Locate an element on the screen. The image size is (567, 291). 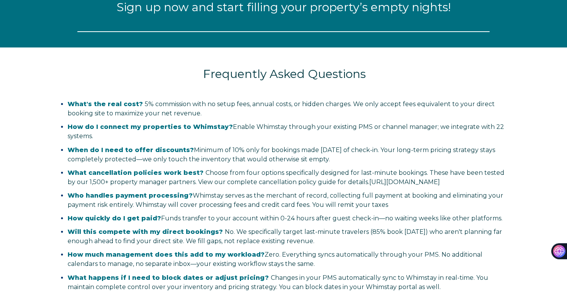
a: Vínculo https://salespage.whimstay.com/cancellation-policy-options is located at coordinates (405, 182).